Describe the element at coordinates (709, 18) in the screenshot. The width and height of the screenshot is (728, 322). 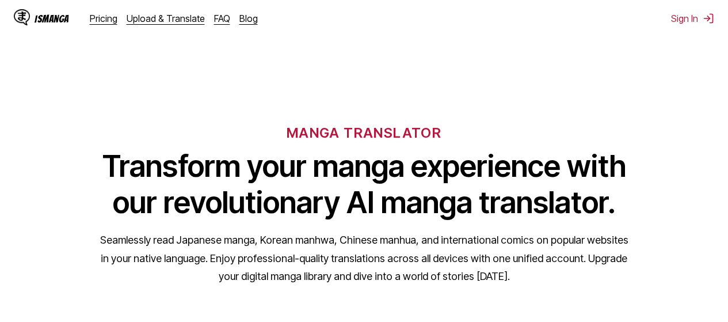
I see `img: Sign out` at that location.